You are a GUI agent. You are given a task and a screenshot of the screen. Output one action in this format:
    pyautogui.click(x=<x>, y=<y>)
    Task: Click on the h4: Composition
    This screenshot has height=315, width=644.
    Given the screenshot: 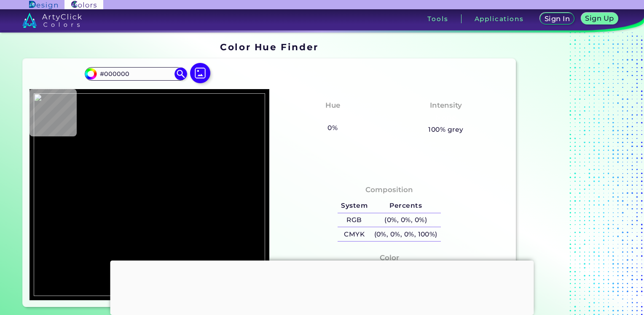 What is the action you would take?
    pyautogui.click(x=389, y=190)
    